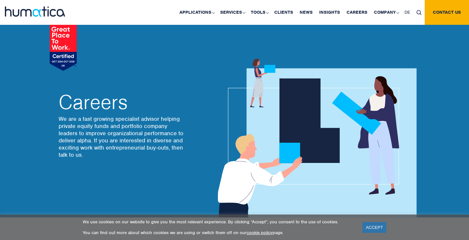 The image size is (469, 240). What do you see at coordinates (314, 138) in the screenshot?
I see `img: about_banner1` at bounding box center [314, 138].